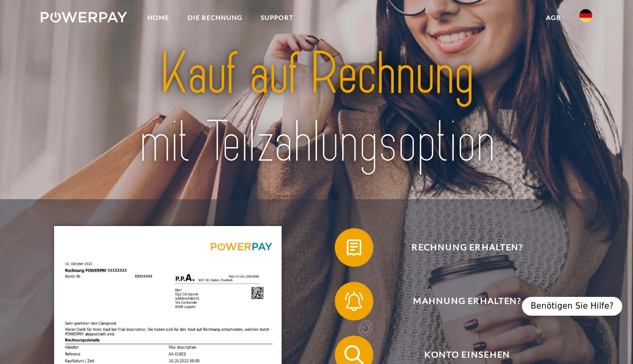 The height and width of the screenshot is (364, 633). I want to click on img: qb_bill.svg, so click(353, 247).